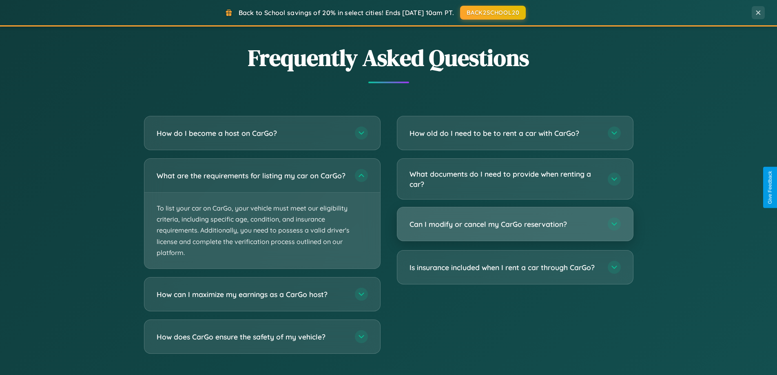  Describe the element at coordinates (252, 294) in the screenshot. I see `h3: How can I maximize my earnings as a CarGo host?` at that location.